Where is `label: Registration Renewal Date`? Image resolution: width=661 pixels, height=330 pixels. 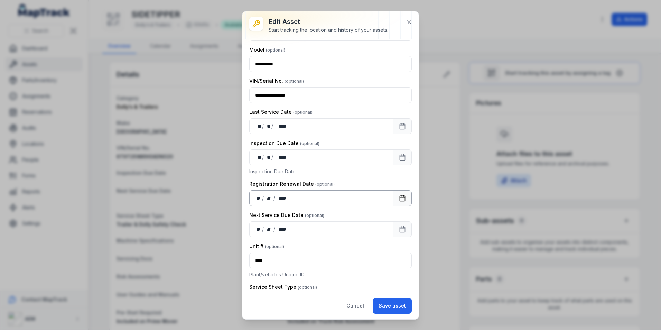
label: Registration Renewal Date is located at coordinates (292, 184).